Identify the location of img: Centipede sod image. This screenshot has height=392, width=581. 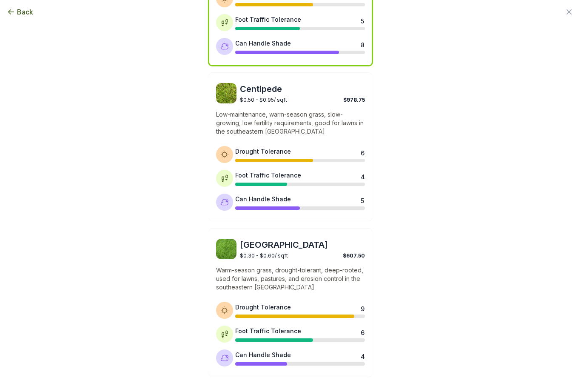
(226, 93).